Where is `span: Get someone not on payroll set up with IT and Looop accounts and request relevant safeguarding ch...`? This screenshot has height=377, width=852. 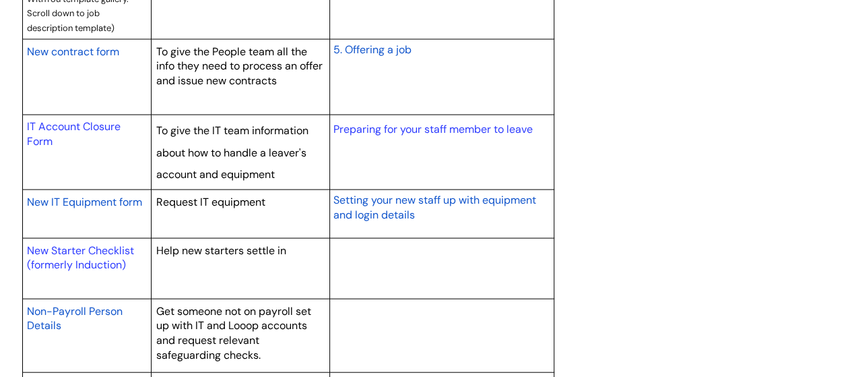 span: Get someone not on payroll set up with IT and Looop accounts and request relevant safeguarding ch... is located at coordinates (234, 333).